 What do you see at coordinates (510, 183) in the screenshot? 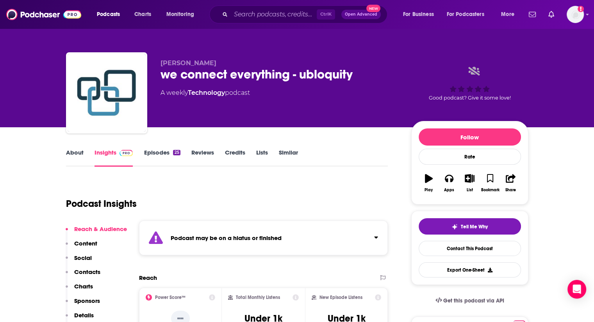
I see `button: Share` at bounding box center [510, 183].